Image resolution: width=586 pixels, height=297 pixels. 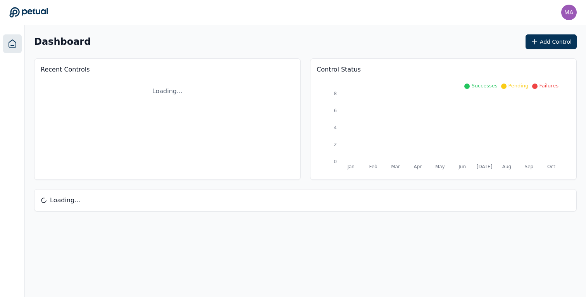 What do you see at coordinates (335, 145) in the screenshot?
I see `tspan: 2` at bounding box center [335, 145].